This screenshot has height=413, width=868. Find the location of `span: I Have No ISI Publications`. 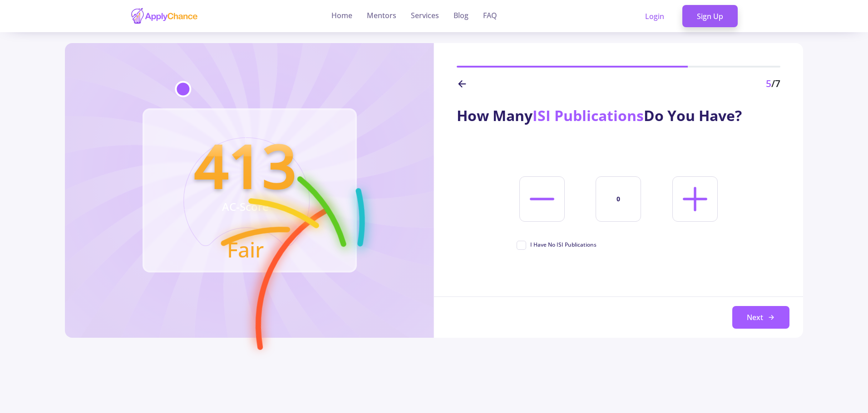

span: I Have No ISI Publications is located at coordinates (563, 245).